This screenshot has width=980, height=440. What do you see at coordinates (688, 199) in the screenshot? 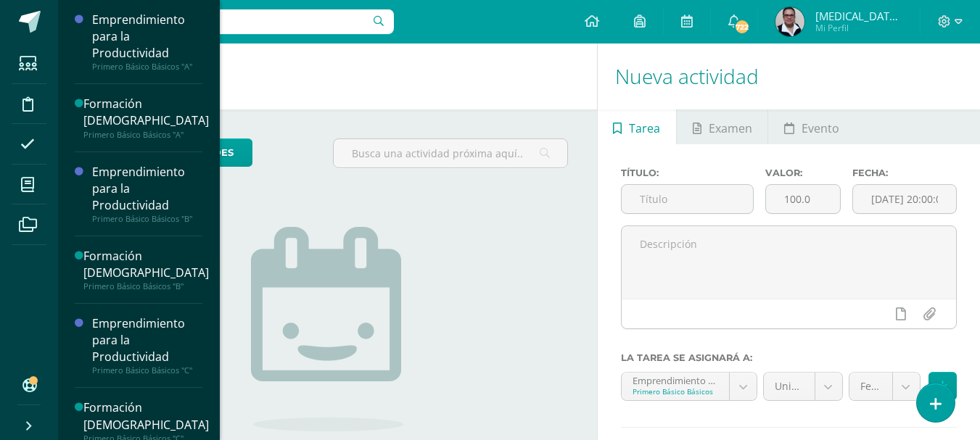
I see `input: Título` at bounding box center [688, 199].